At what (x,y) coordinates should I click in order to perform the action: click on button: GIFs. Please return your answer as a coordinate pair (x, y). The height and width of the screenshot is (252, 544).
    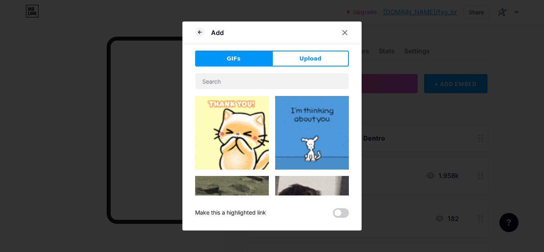
    Looking at the image, I should click on (233, 59).